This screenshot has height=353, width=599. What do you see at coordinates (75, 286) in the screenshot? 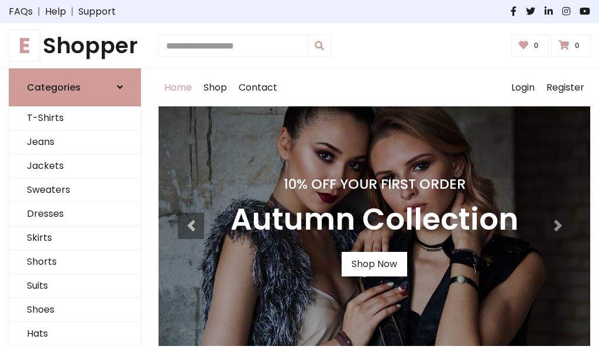
I see `a: Suits` at bounding box center [75, 286].